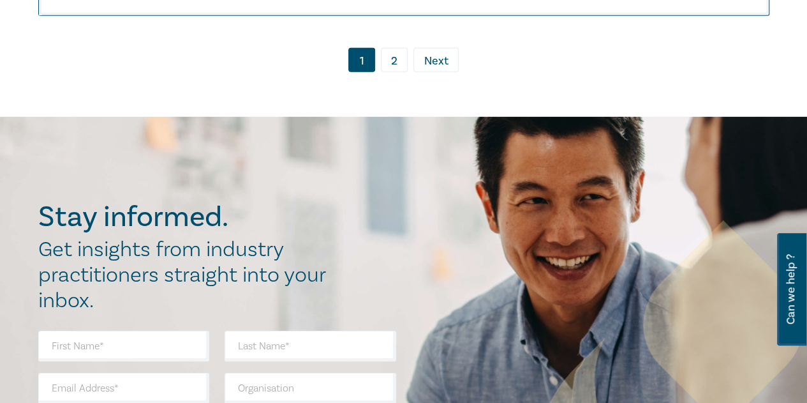 Image resolution: width=807 pixels, height=403 pixels. What do you see at coordinates (394, 60) in the screenshot?
I see `a: 2` at bounding box center [394, 60].